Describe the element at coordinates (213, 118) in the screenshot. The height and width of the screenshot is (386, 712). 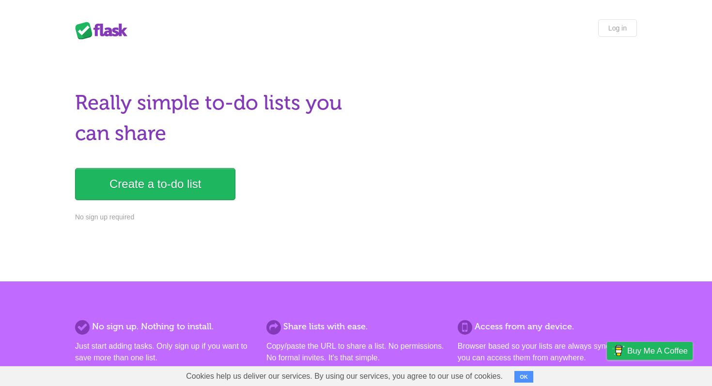
I see `h1: Really simple to-do lists you can share` at that location.